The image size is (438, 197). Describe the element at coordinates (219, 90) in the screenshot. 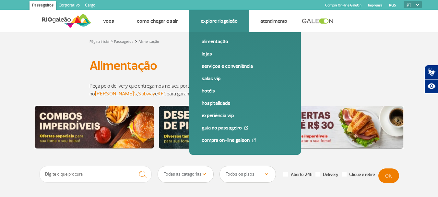

I see `p: Peça pelo delivery que entregamos no seu portão de embarque! Use o cupom GALEON10 no , e para gar...` at that location.